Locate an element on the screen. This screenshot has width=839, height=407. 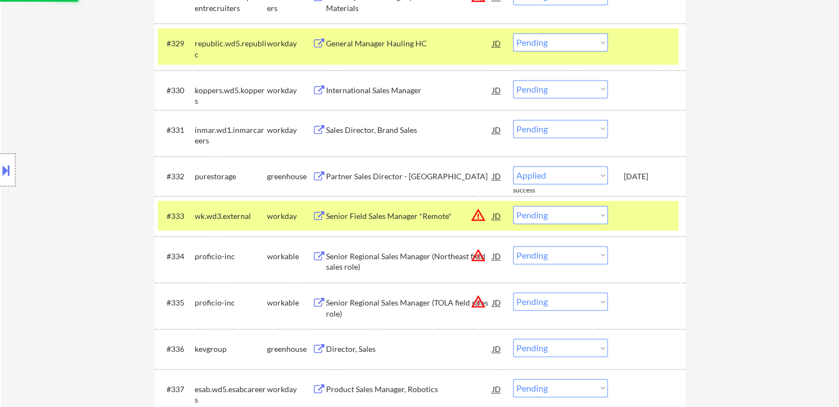
div: International Sales Manager is located at coordinates (409, 90).